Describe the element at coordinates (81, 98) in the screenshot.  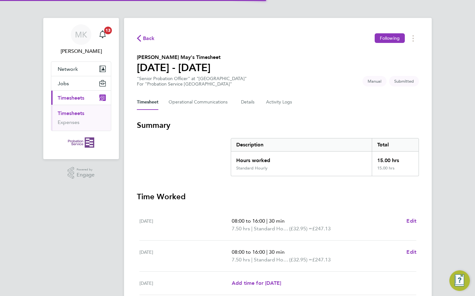
I see `button: Timesheets` at that location.